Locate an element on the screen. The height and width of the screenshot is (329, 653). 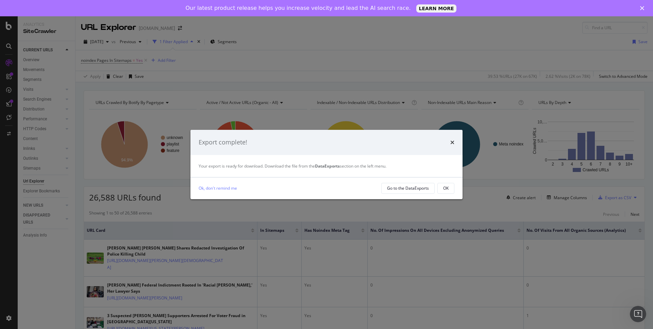
button: Go to the DataExports is located at coordinates (408, 189).